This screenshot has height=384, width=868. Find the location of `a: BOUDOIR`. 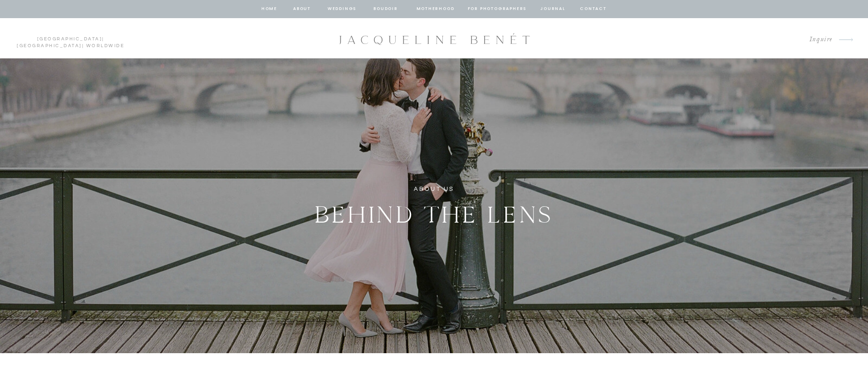

a: BOUDOIR is located at coordinates (386, 9).